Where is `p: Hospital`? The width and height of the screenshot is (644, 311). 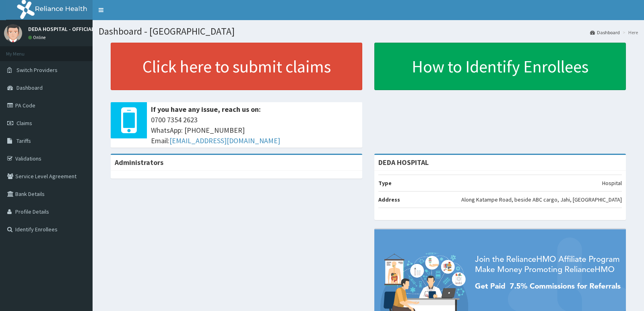 p: Hospital is located at coordinates (612, 183).